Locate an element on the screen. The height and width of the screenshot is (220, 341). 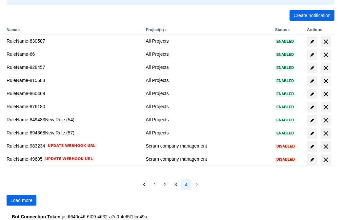
th: Actions is located at coordinates (320, 30).